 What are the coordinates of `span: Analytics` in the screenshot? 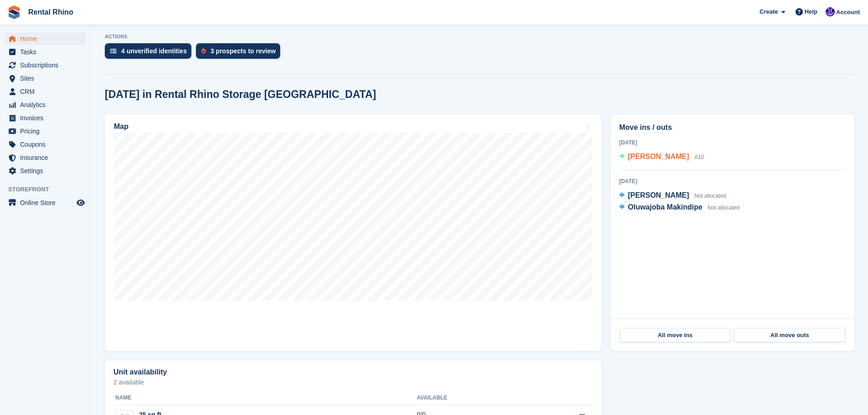 It's located at (48, 105).